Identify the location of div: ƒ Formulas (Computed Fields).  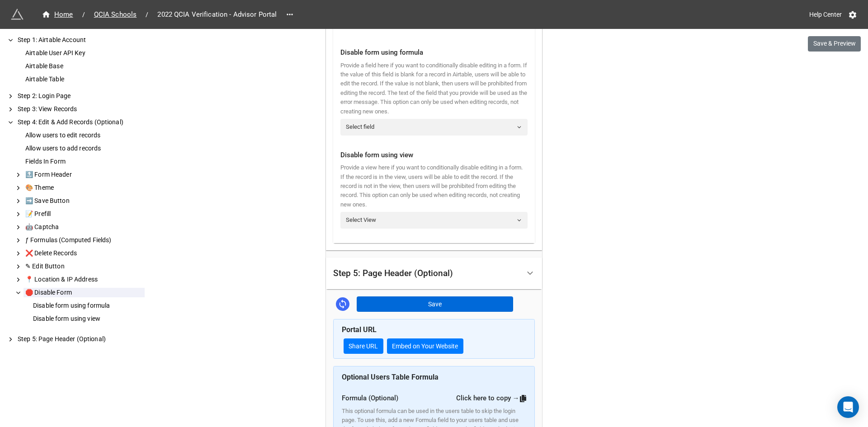
(84, 240).